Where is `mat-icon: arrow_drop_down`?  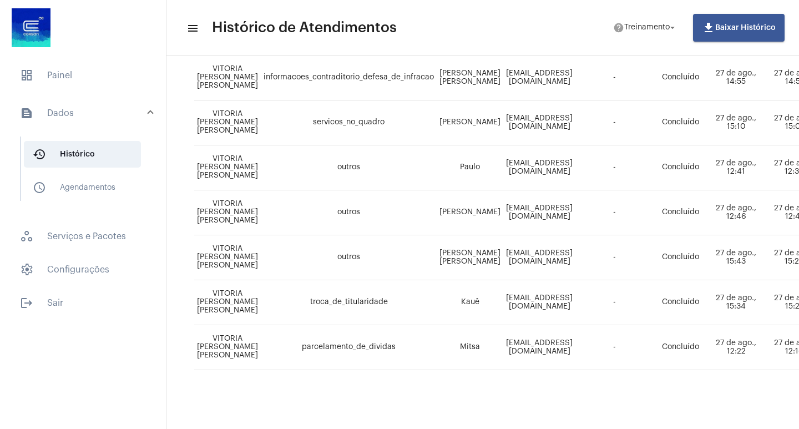 mat-icon: arrow_drop_down is located at coordinates (672, 28).